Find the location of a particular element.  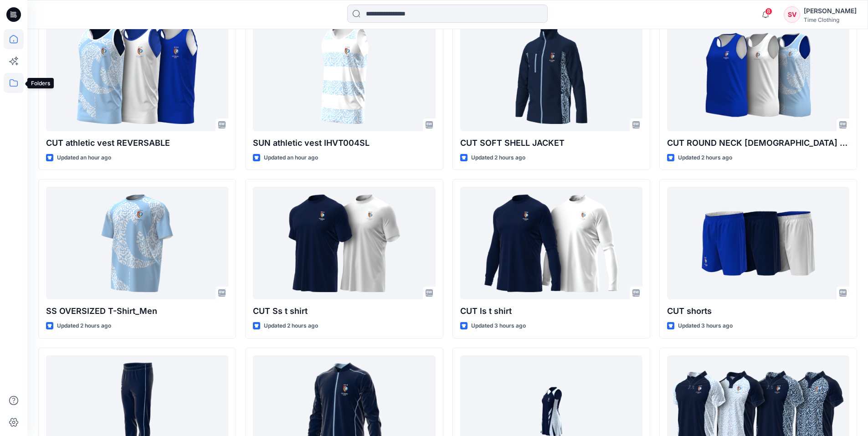

a: SUN athletic vest IHVT004SL is located at coordinates (344, 75).